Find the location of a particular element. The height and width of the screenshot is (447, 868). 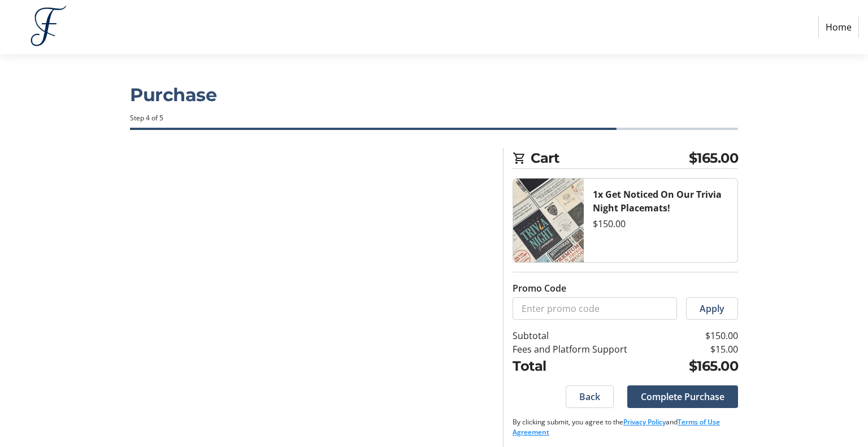

span: Back is located at coordinates (589, 397).